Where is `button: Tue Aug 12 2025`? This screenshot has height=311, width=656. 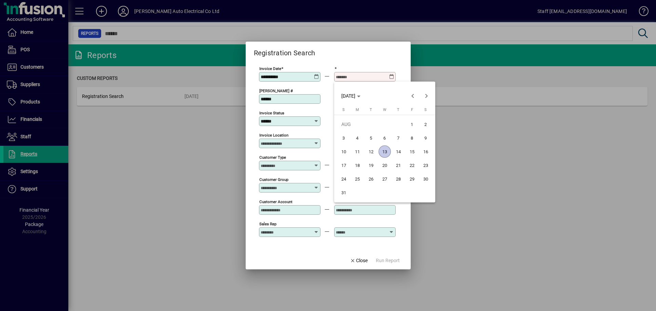
button: Tue Aug 12 2025 is located at coordinates (371, 152).